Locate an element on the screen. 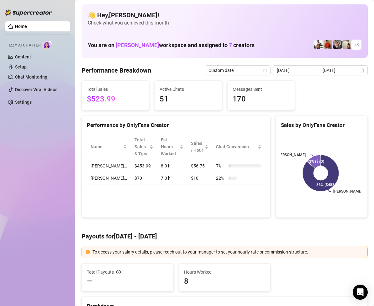  span: 22 % is located at coordinates (221, 178).